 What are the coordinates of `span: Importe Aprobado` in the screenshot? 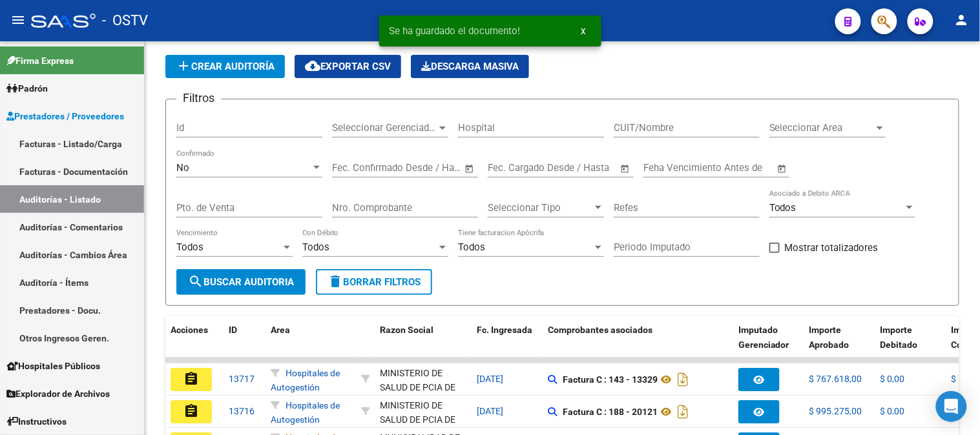 It's located at (829, 337).